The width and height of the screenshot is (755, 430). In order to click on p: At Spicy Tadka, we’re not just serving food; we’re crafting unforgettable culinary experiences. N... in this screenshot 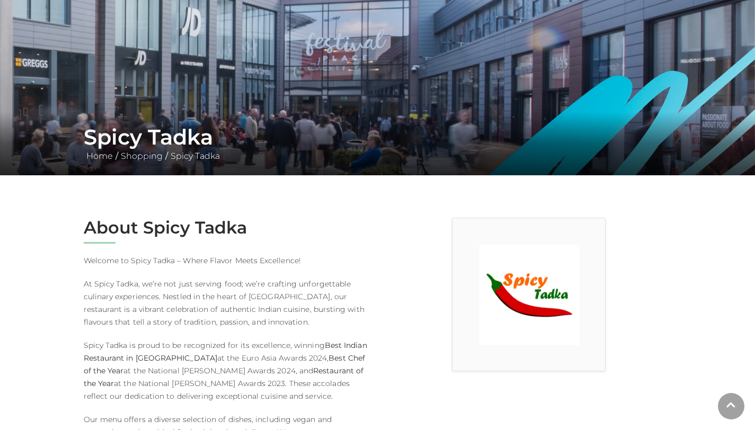, I will do `click(227, 303)`.